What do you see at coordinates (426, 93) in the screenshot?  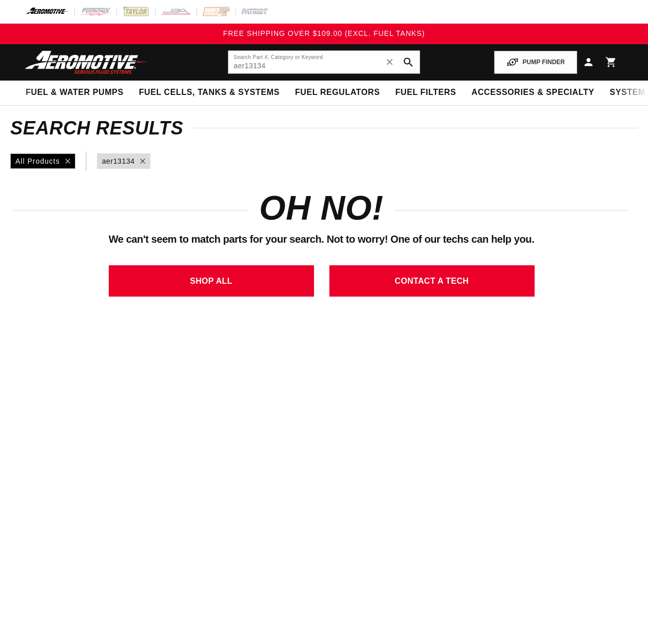 I see `span: Fuel Filters` at bounding box center [426, 93].